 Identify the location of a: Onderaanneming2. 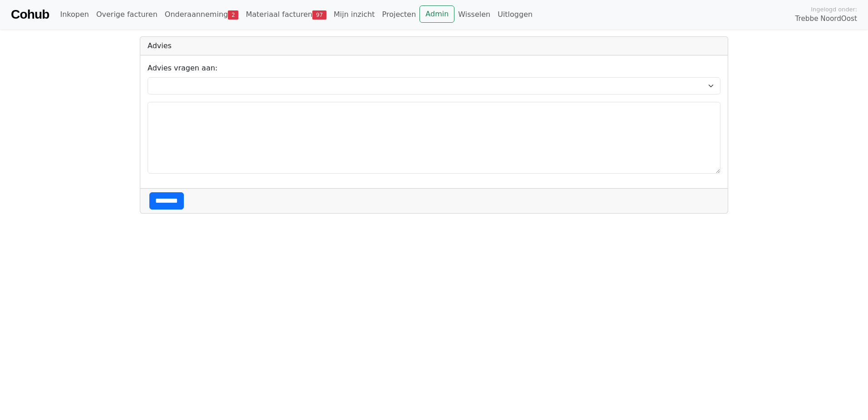
(202, 14).